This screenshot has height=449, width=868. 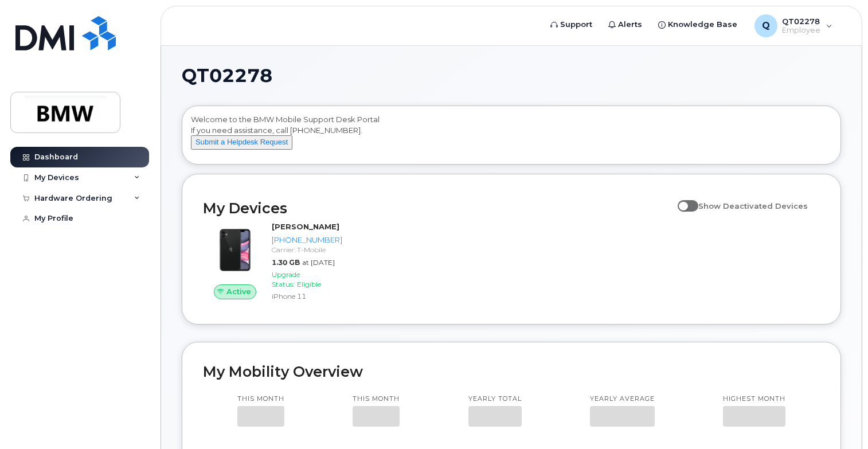 I want to click on input: Show Deactivated Devices, so click(x=682, y=199).